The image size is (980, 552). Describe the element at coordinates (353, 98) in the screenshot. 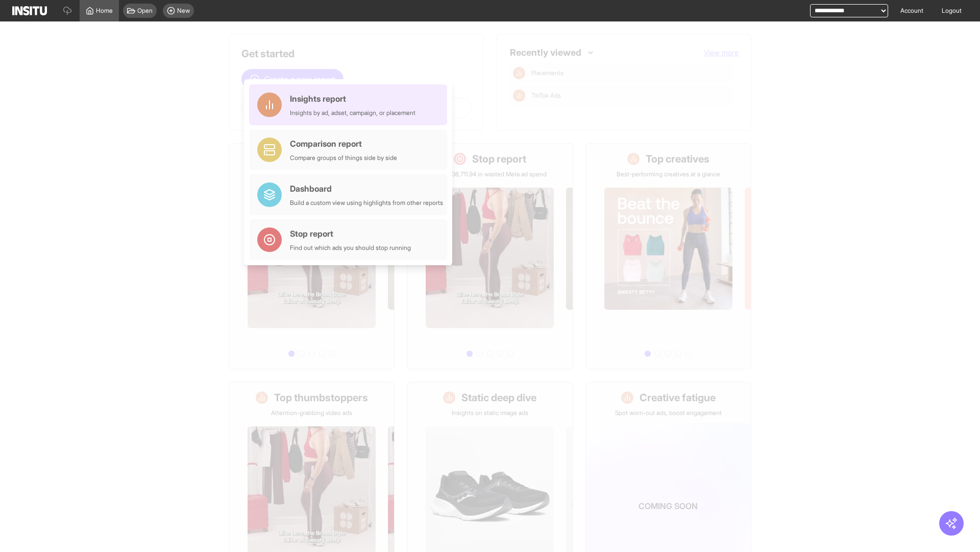

I see `div: Insights report` at that location.